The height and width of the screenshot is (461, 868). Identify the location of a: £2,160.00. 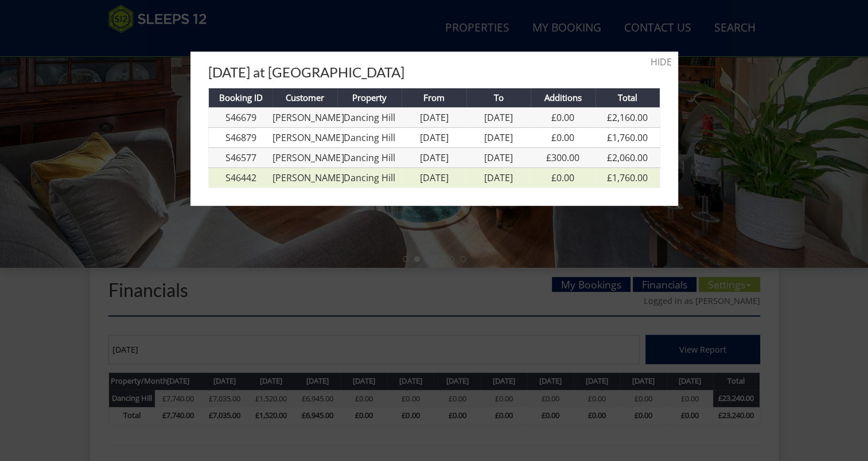
(627, 118).